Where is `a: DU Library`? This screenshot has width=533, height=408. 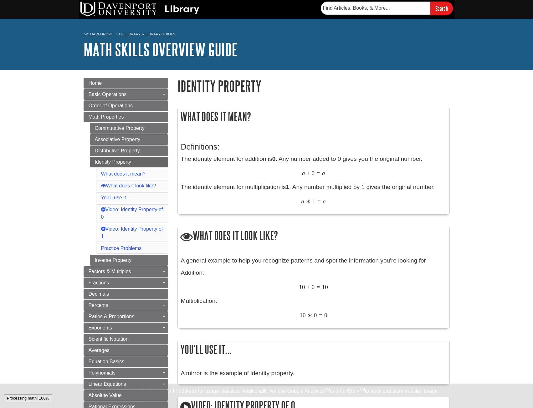 a: DU Library is located at coordinates (130, 34).